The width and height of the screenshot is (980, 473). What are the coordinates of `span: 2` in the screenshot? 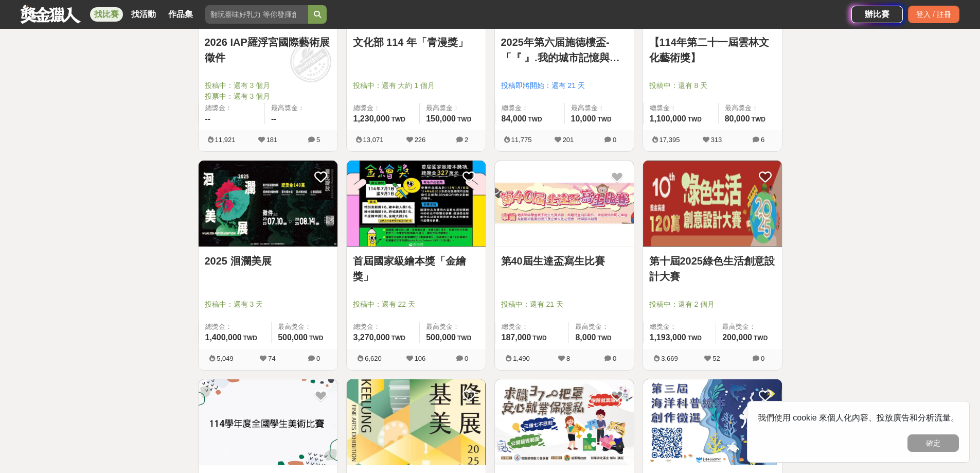 It's located at (466, 140).